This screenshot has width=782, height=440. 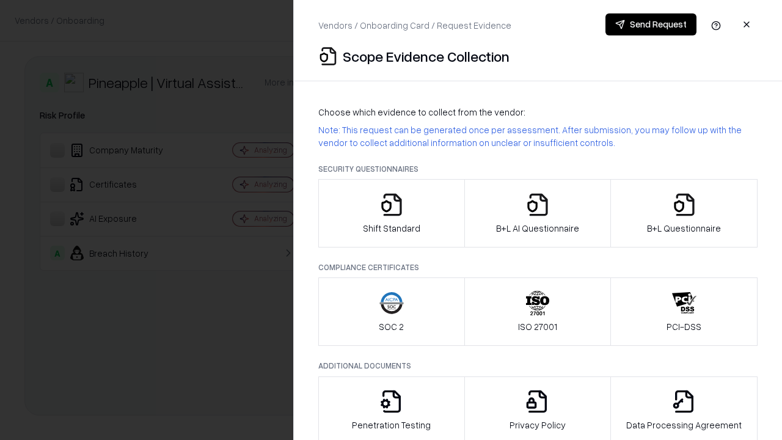 What do you see at coordinates (538, 213) in the screenshot?
I see `button: B+L AI Questionnaire` at bounding box center [538, 213].